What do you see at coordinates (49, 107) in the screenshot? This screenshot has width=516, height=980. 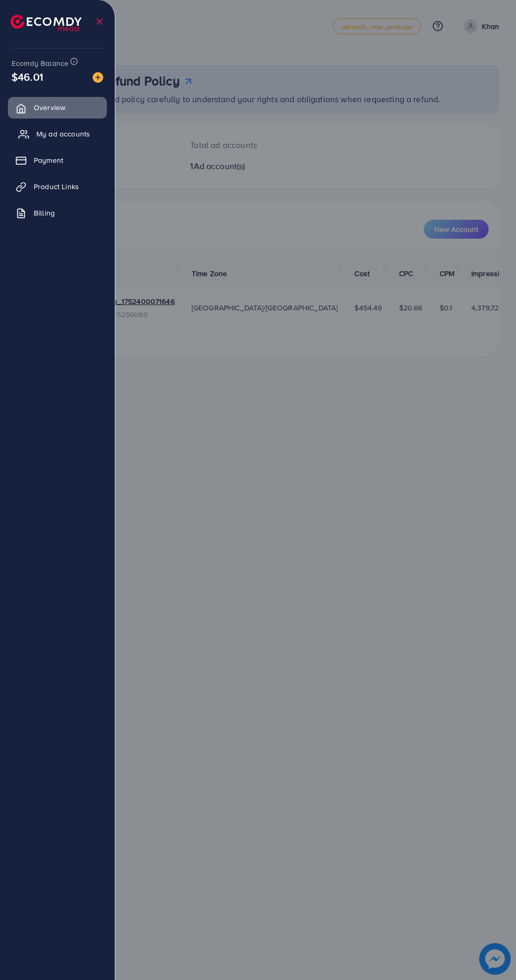 I see `span: Overview` at bounding box center [49, 107].